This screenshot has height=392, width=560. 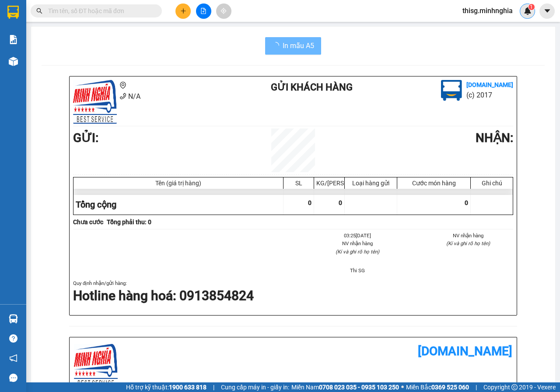 I want to click on span: Tổng cộng, so click(x=96, y=204).